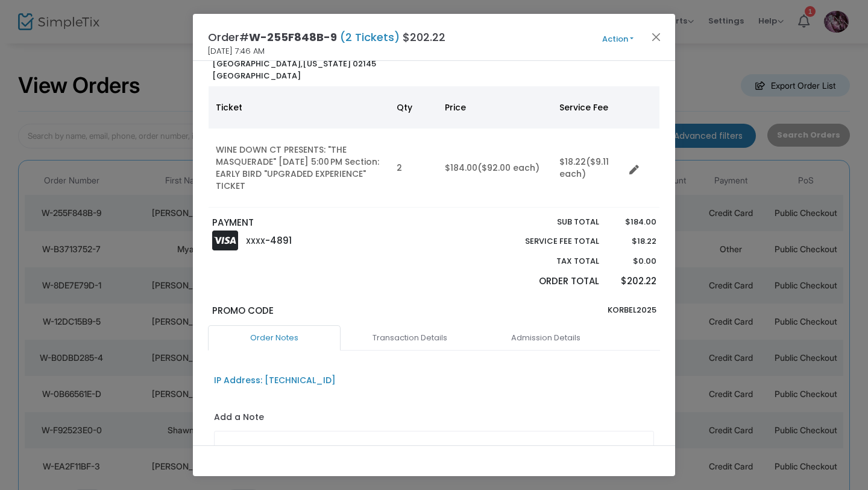  Describe the element at coordinates (588, 167) in the screenshot. I see `td: $18.22` at that location.